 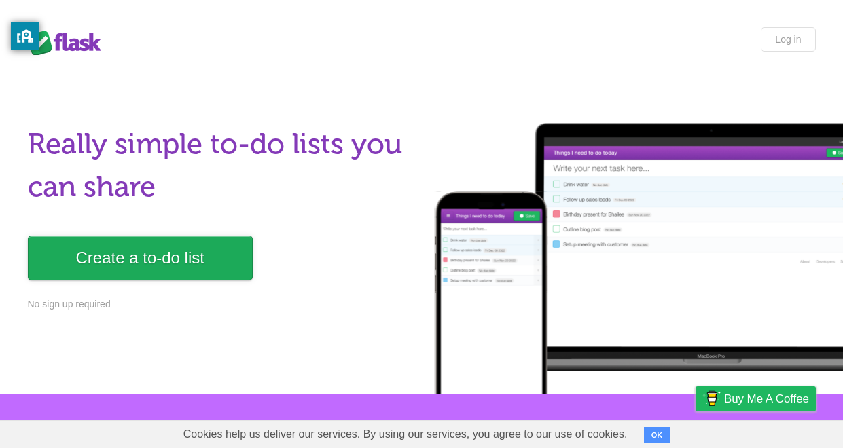 What do you see at coordinates (69, 43) in the screenshot?
I see `div: Flask Lists` at bounding box center [69, 43].